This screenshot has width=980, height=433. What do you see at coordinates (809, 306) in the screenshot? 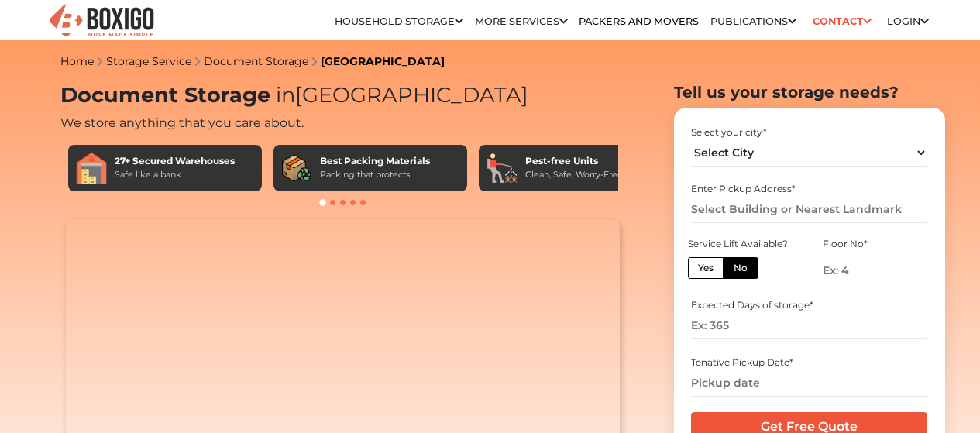
I see `div: Expected Days of storage` at bounding box center [809, 306].